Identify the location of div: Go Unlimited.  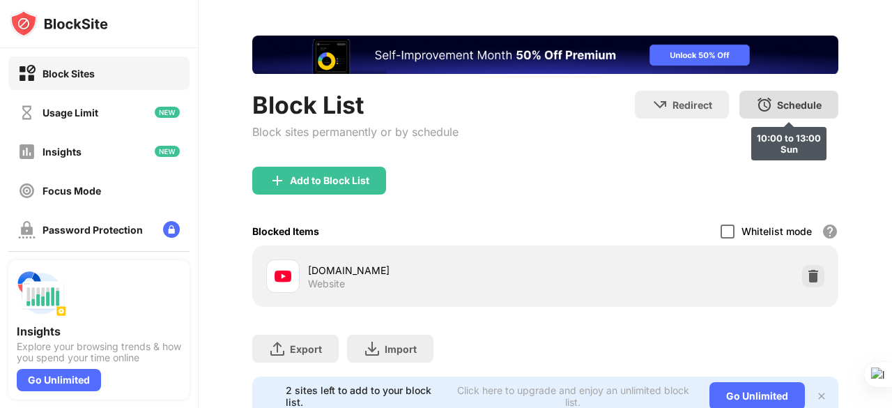
(59, 380).